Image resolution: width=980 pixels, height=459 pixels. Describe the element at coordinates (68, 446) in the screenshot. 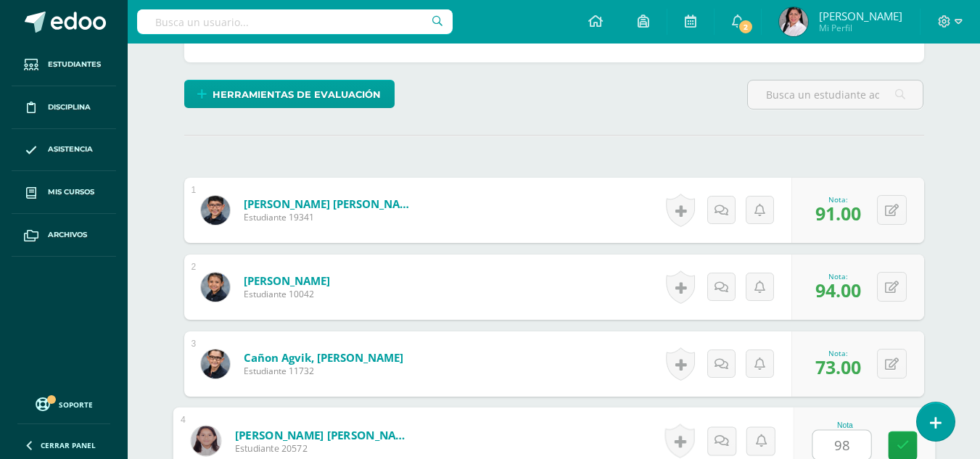

I see `span: Cerrar panel` at that location.